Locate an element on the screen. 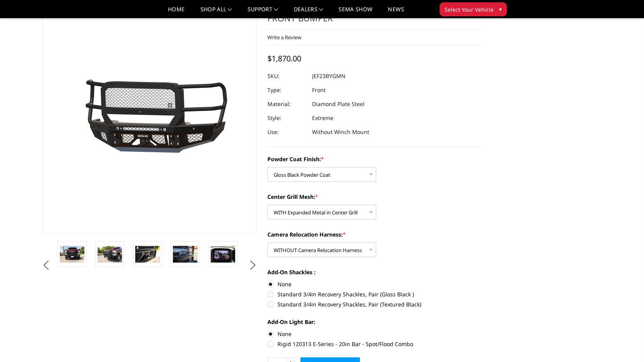  button: Select Your Vehicle is located at coordinates (473, 9).